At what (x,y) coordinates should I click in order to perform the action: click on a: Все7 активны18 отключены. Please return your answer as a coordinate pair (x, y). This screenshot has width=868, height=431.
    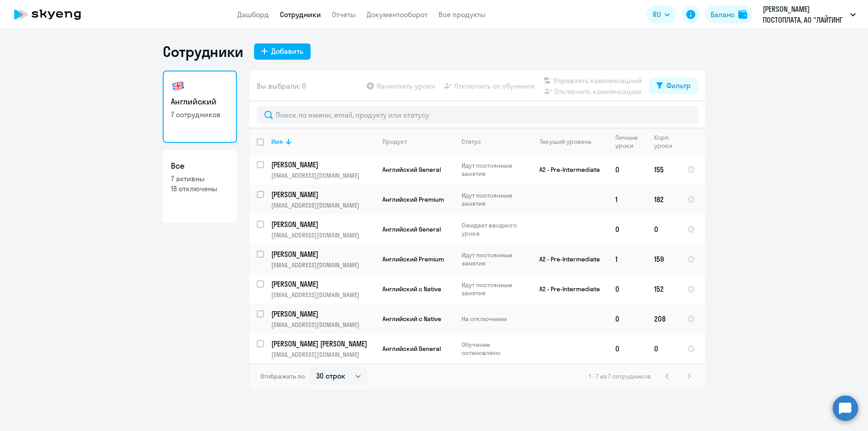
    Looking at the image, I should click on (200, 186).